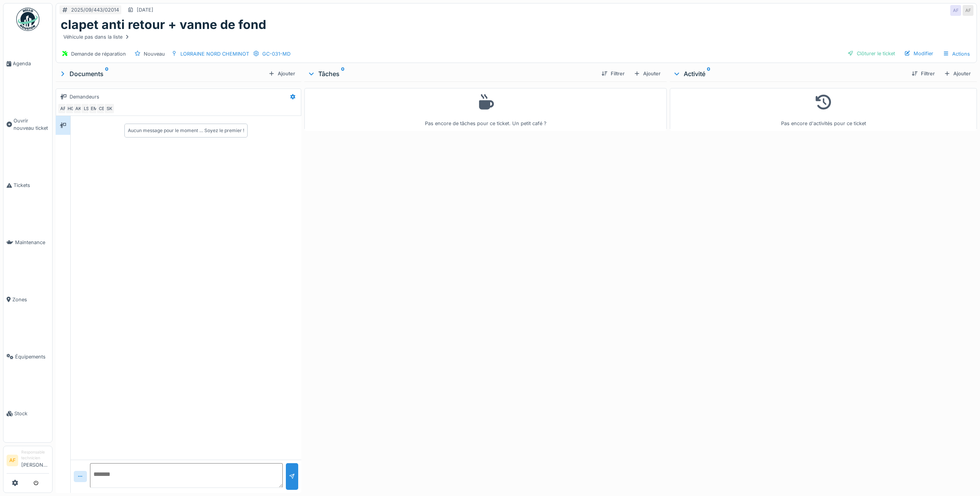 The height and width of the screenshot is (496, 980). Describe the element at coordinates (84, 97) in the screenshot. I see `div: Demandeurs` at that location.